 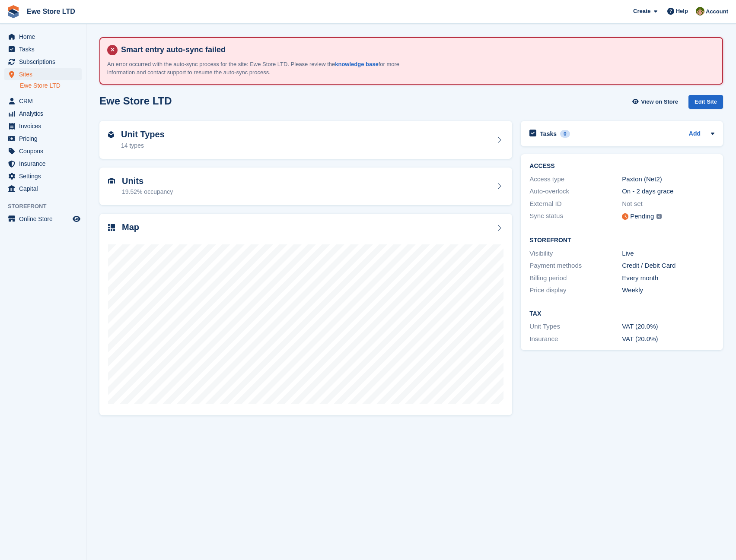 What do you see at coordinates (575, 204) in the screenshot?
I see `div: External ID` at bounding box center [575, 204].